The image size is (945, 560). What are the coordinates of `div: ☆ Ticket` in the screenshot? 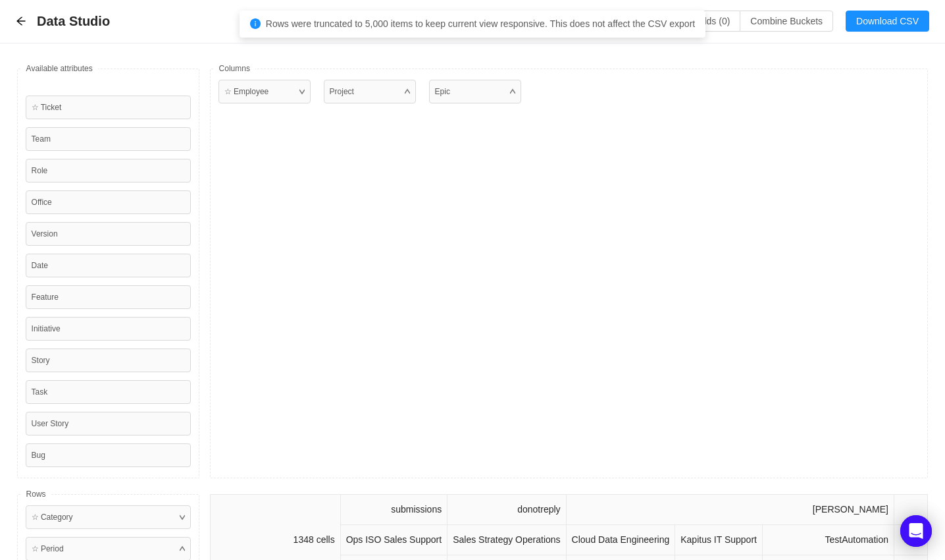 It's located at (108, 107).